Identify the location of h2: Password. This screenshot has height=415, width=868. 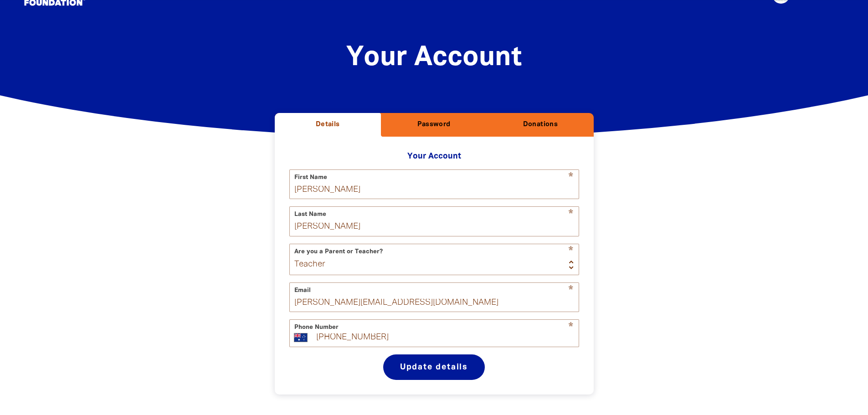
(434, 125).